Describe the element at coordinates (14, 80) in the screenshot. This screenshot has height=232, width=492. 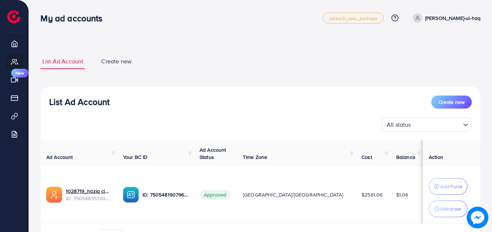
I see `a: New` at that location.